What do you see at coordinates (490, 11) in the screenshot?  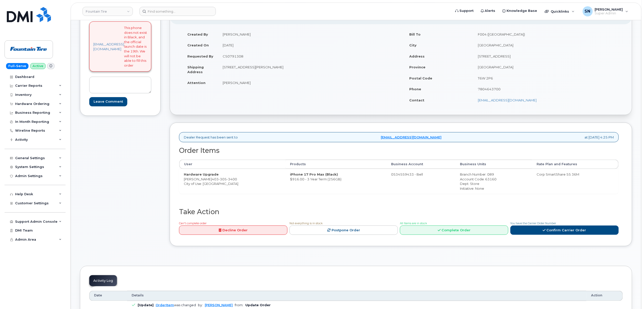 I see `span: Alerts` at bounding box center [490, 11].